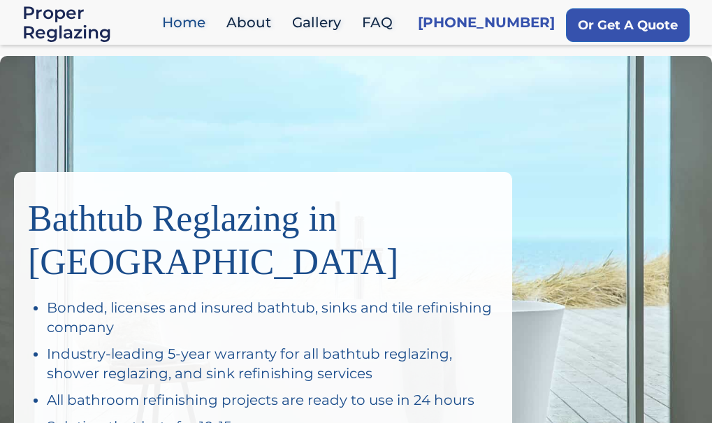 The width and height of the screenshot is (712, 423). What do you see at coordinates (273, 400) in the screenshot?
I see `div: All bathroom refinishing projects are ready to use in 24 hours` at bounding box center [273, 400].